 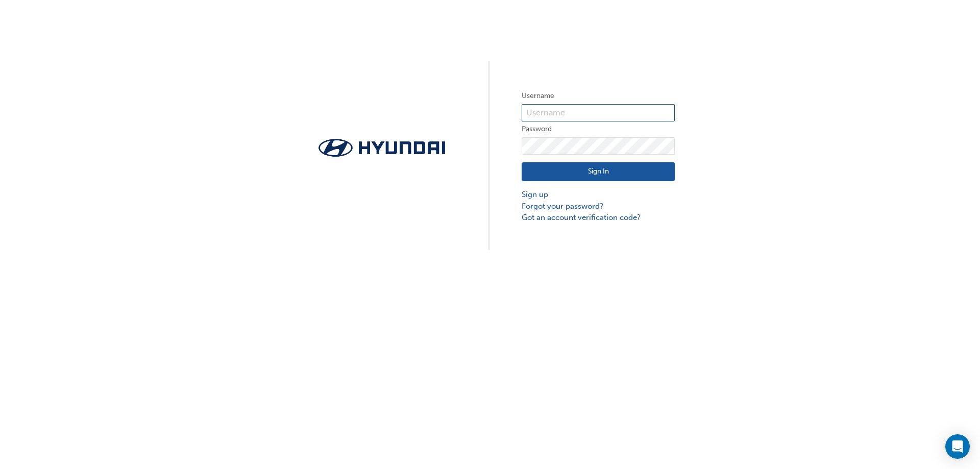 I want to click on input: Username, so click(x=598, y=113).